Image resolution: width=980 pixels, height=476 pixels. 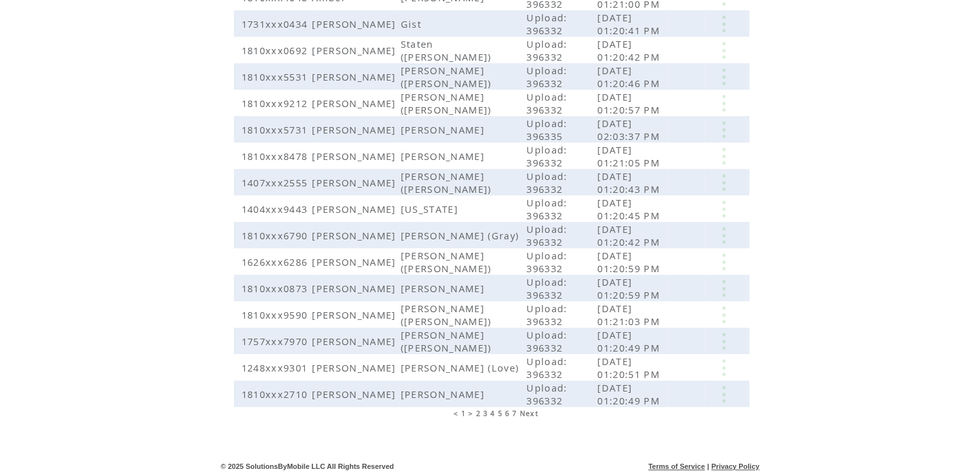 What do you see at coordinates (478, 413) in the screenshot?
I see `a: 2` at bounding box center [478, 413].